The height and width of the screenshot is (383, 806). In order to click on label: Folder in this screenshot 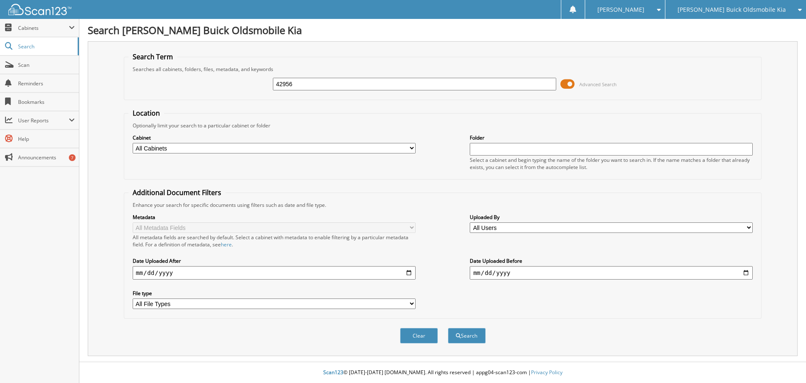, I will do `click(612, 137)`.